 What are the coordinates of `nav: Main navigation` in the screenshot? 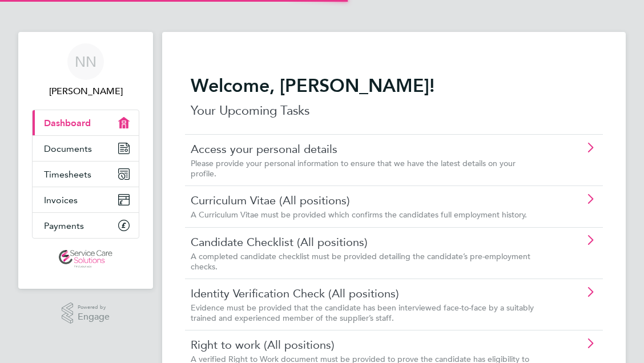 It's located at (85, 161).